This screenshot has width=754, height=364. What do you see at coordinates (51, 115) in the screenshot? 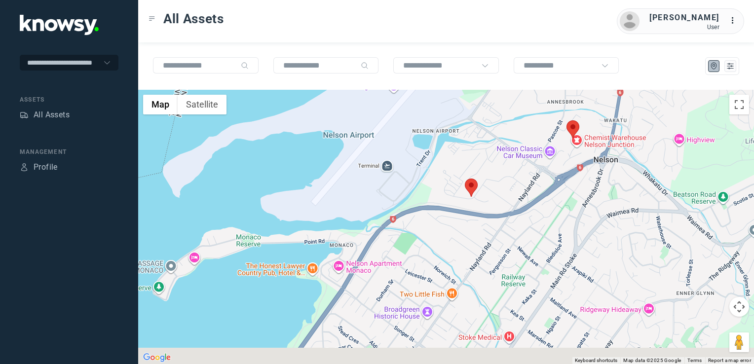
I see `div: All Assets` at bounding box center [51, 115].